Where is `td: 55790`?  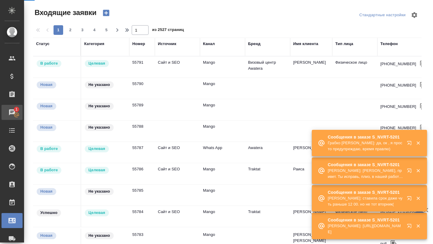 td: 55790 is located at coordinates (142, 88).